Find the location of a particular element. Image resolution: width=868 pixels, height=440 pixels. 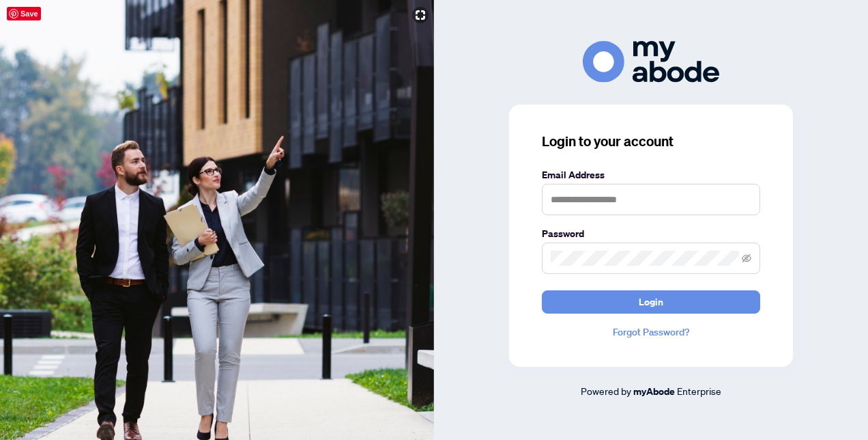

label: Email Address is located at coordinates (651, 175).